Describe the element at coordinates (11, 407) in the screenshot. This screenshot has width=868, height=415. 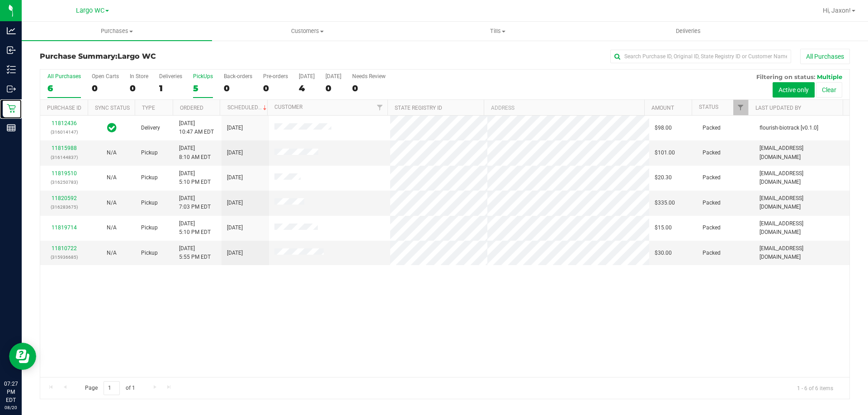
I see `p: 08/20` at that location.